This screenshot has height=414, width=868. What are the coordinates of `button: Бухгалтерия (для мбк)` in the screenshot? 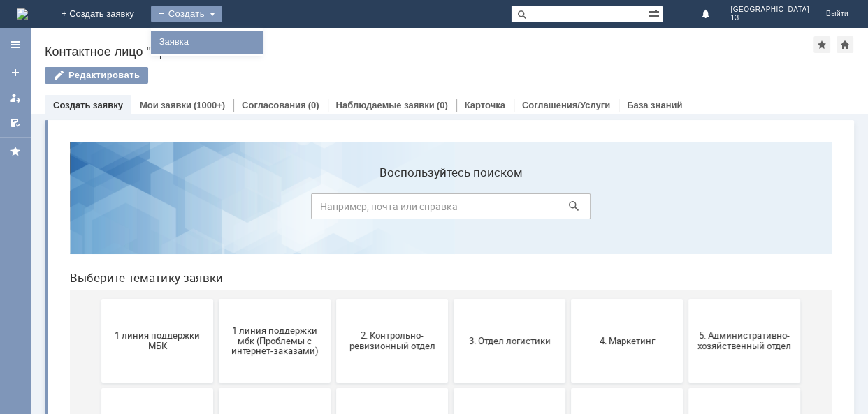 It's located at (568, 299).